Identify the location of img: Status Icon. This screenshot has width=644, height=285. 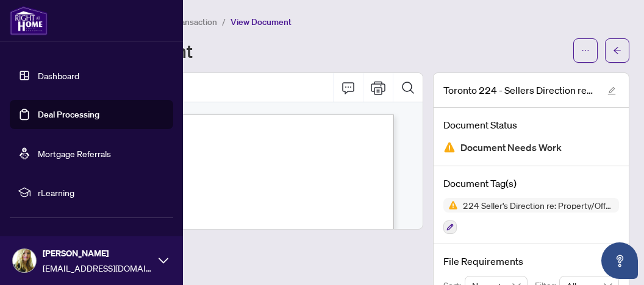
(451, 206).